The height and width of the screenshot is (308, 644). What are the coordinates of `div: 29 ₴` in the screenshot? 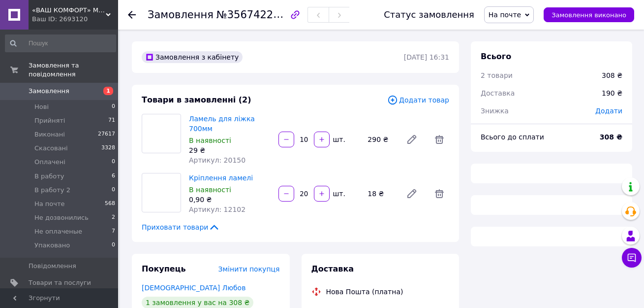 It's located at (230, 150).